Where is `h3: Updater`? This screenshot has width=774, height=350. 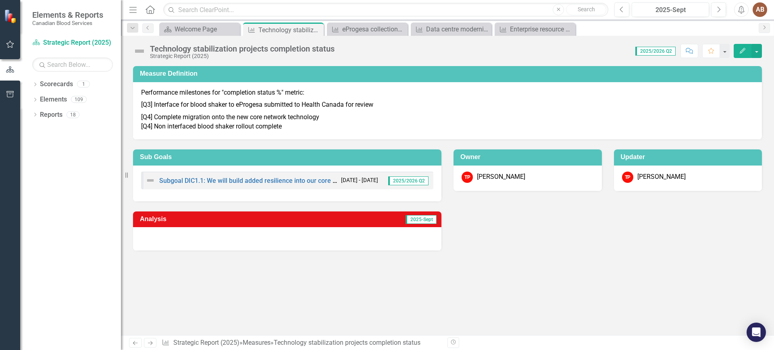 h3: Updater is located at coordinates (689, 157).